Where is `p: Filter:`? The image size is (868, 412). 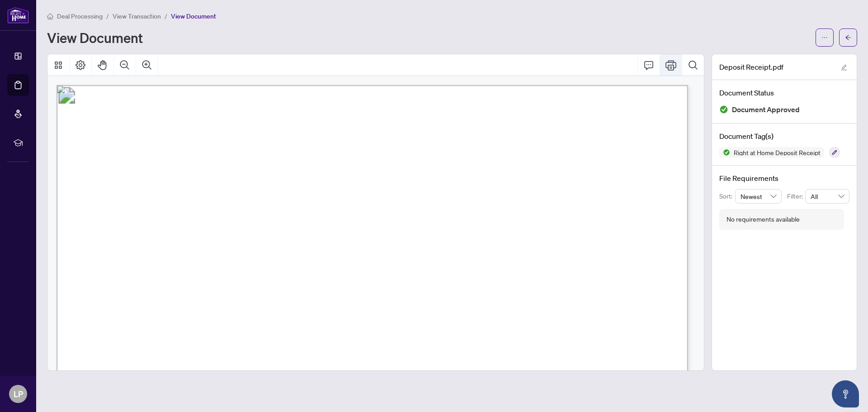
p: Filter: is located at coordinates (796, 196).